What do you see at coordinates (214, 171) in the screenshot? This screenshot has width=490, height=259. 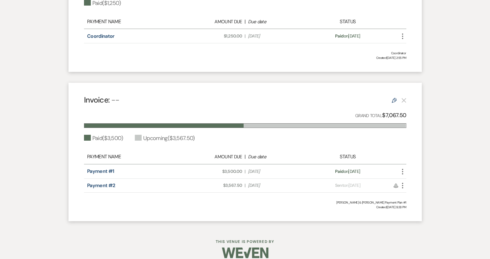 I see `span: $3,500.00` at bounding box center [214, 171].